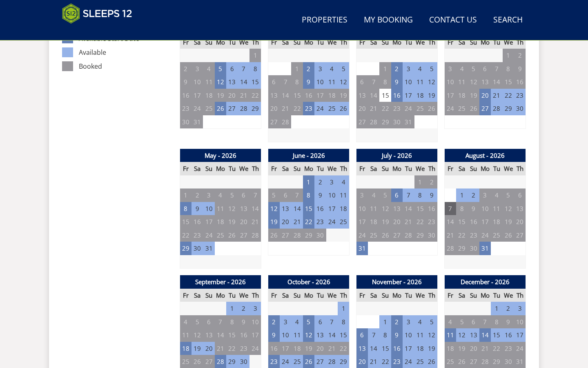 The image size is (588, 368). Describe the element at coordinates (385, 108) in the screenshot. I see `td: 22` at that location.